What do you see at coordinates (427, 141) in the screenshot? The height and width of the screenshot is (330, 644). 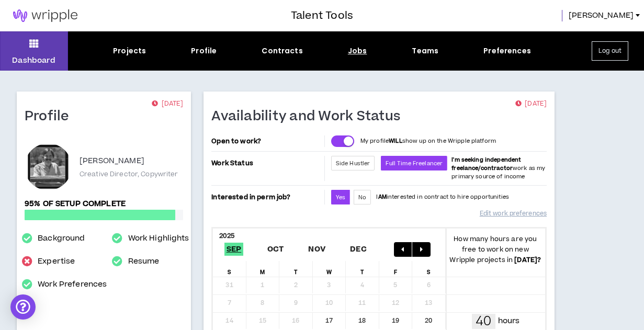 I see `p: My profile show up on the Wripple platform` at bounding box center [427, 141].